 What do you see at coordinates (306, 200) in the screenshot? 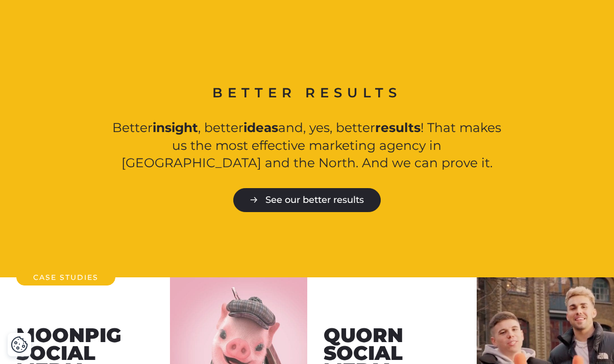
I see `a: See our better results` at bounding box center [306, 200].